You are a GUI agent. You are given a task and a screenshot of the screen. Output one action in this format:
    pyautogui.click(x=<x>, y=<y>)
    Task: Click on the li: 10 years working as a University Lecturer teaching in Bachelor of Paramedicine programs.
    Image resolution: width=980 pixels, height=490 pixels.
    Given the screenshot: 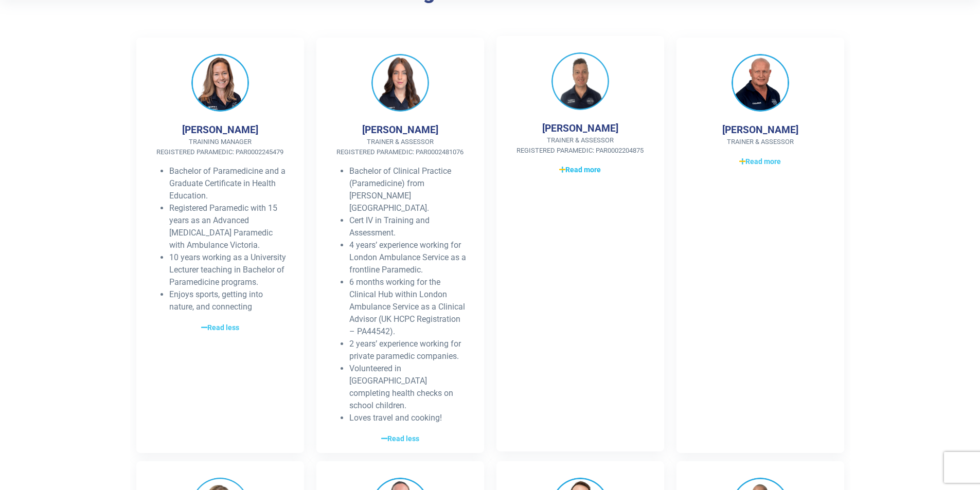 What is the action you would take?
    pyautogui.click(x=228, y=270)
    